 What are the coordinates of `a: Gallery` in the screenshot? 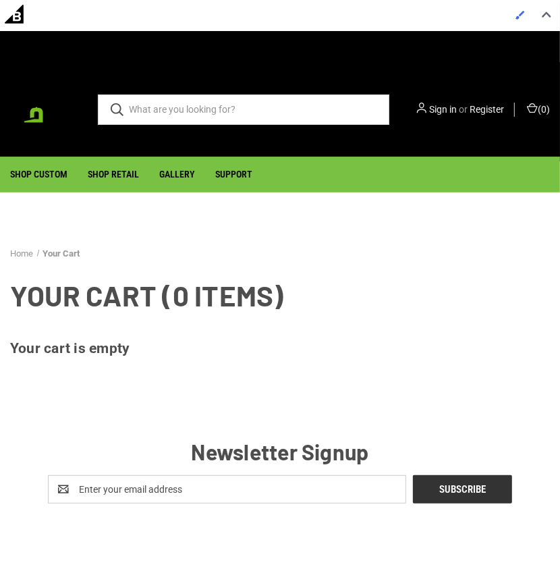 It's located at (177, 174).